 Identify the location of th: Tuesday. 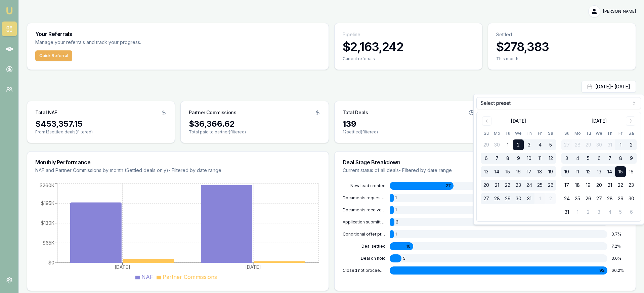
(588, 133).